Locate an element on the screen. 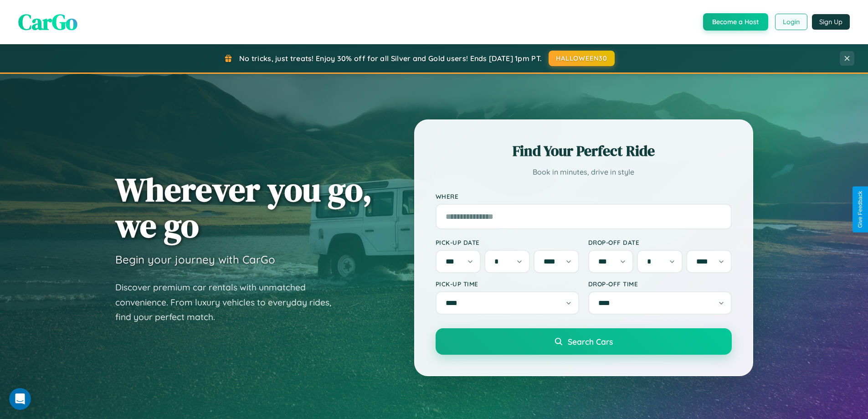 Image resolution: width=868 pixels, height=419 pixels. div: Give Feedback is located at coordinates (860, 209).